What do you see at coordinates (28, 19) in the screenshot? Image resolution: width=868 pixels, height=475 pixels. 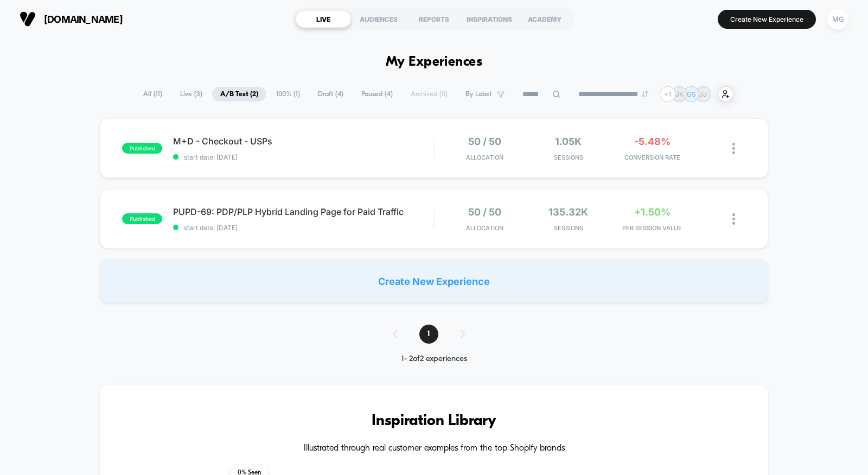 I see `img: Visually logo` at bounding box center [28, 19].